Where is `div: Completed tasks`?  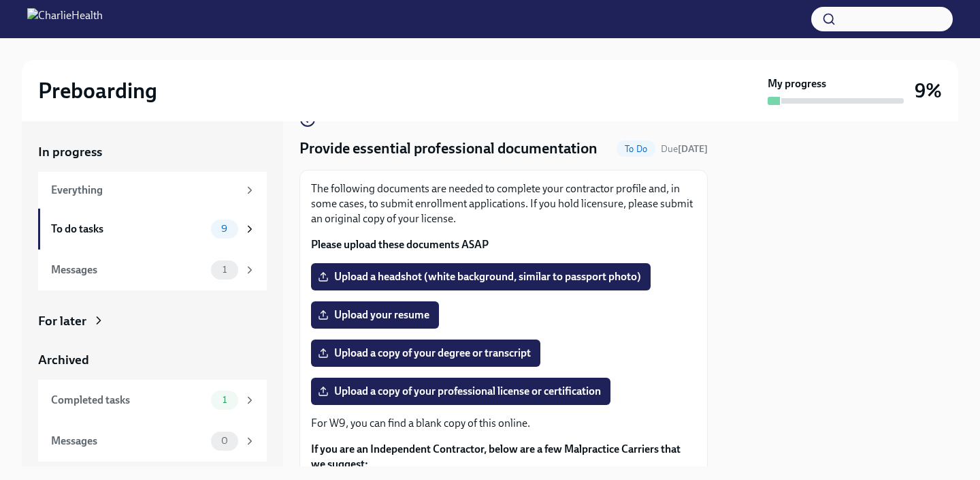
div: Completed tasks is located at coordinates (128, 400).